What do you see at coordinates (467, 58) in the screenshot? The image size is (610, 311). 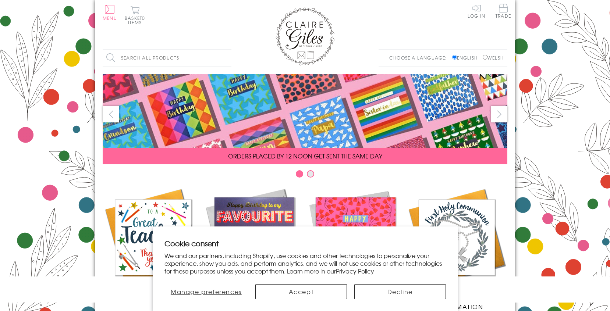 I see `label: English` at bounding box center [467, 58].